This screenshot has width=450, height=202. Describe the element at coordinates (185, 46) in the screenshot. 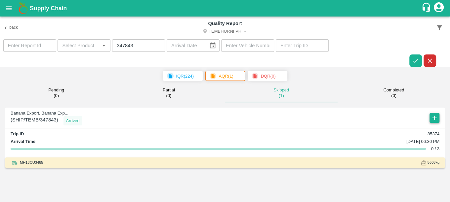

I see `input: Arrival Date` at that location.